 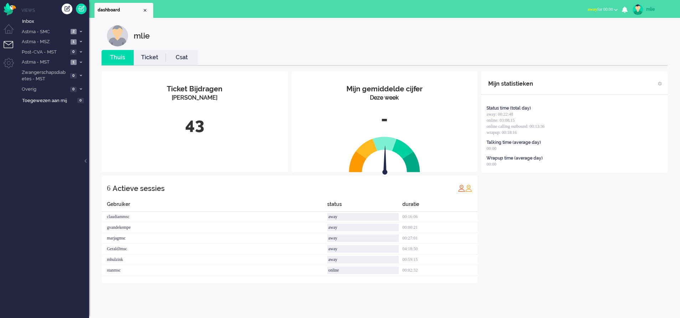 I want to click on span: Zwangerschapsdiabetes - MST, so click(x=44, y=76).